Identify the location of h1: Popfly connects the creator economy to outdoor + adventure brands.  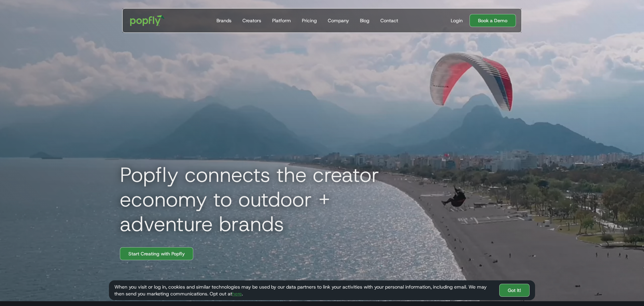
(268, 199).